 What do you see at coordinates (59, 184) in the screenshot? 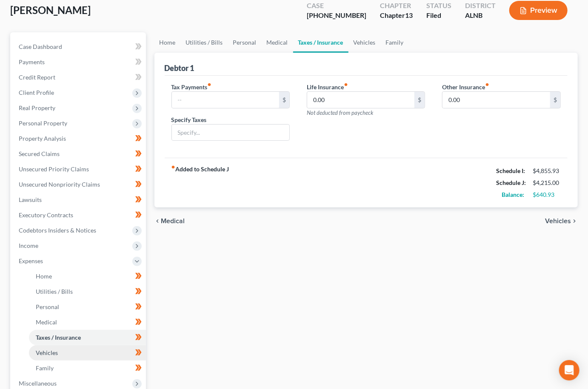
I see `span: Unsecured Nonpriority Claims` at bounding box center [59, 184].